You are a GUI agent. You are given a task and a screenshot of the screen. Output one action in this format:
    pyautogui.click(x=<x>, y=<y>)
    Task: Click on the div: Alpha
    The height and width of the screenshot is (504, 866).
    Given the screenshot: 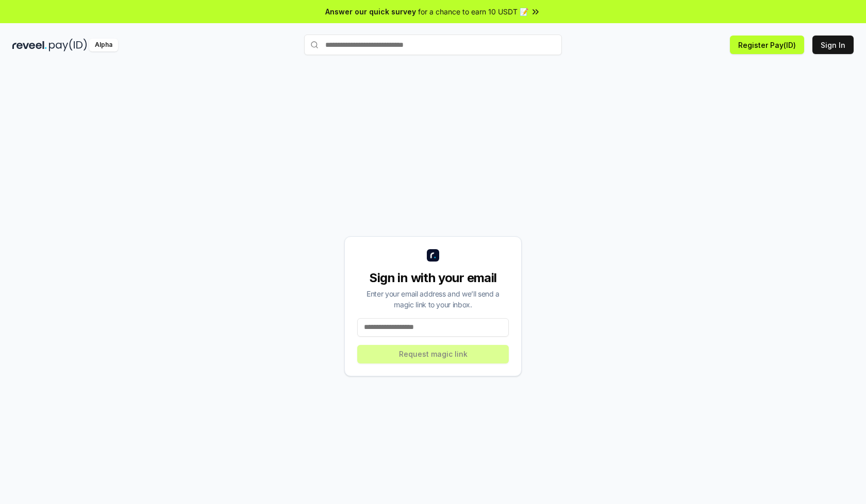 What is the action you would take?
    pyautogui.click(x=104, y=44)
    